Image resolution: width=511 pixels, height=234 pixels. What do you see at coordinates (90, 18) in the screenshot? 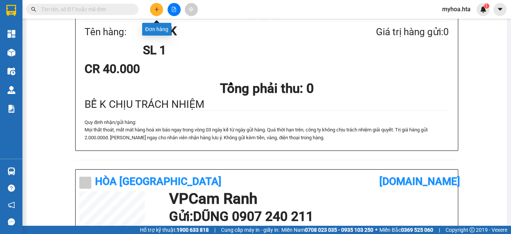
I see `img: logo.jpg` at bounding box center [90, 18].